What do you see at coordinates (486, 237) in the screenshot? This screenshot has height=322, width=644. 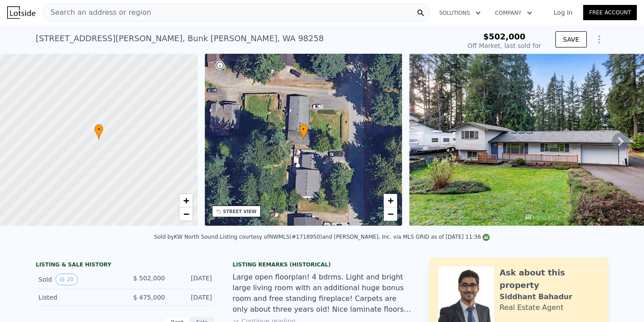 I see `img: NWMLS Logo` at bounding box center [486, 237].